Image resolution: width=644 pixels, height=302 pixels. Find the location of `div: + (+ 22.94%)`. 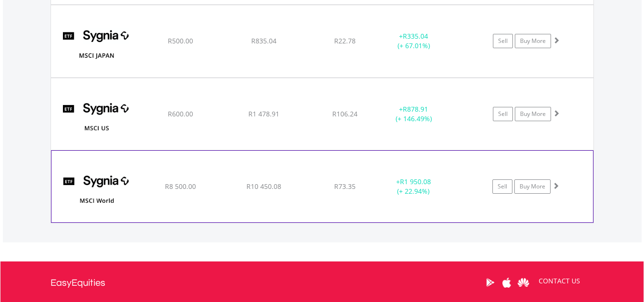

div: + (+ 22.94%) is located at coordinates (413, 187).